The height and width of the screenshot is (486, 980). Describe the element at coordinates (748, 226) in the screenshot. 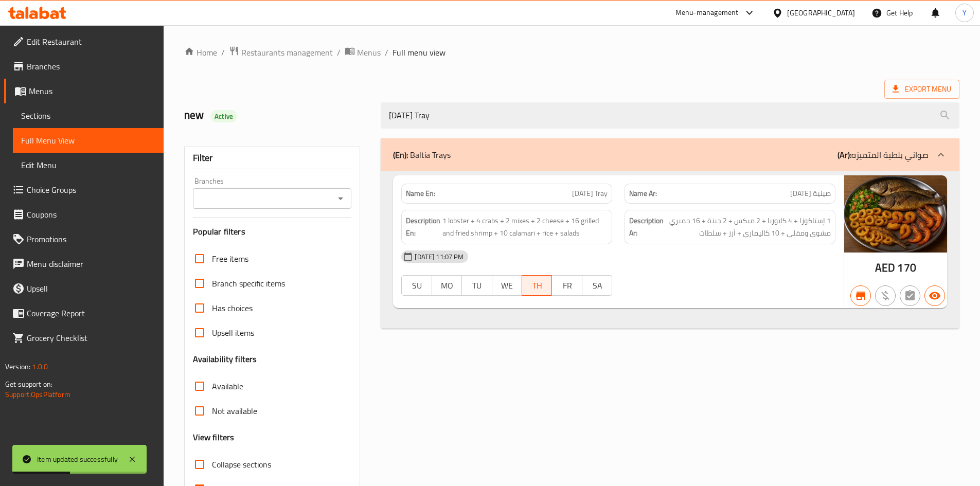

I see `span: 1 إستاكوزا + 4 كابوريا + 2 ميكس + 2 جبنة + 16 جمبري مشوي ومقلي + 10 كاليماري + أرز + سلطات` at that location.